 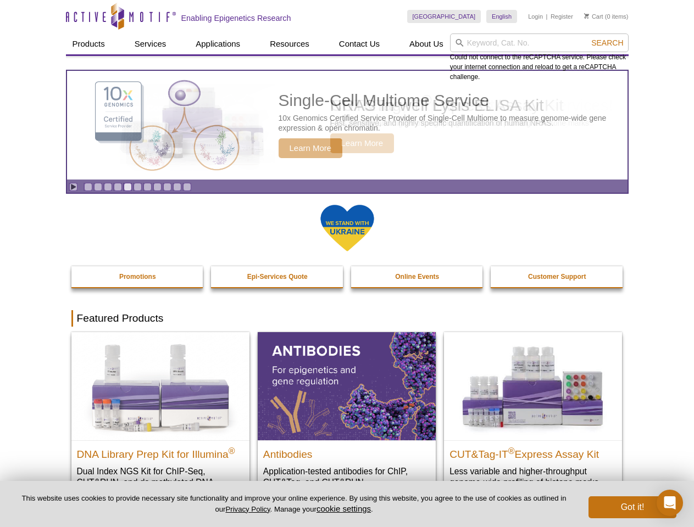 What do you see at coordinates (127, 187) in the screenshot?
I see `a: Go to slide 5` at bounding box center [127, 187].